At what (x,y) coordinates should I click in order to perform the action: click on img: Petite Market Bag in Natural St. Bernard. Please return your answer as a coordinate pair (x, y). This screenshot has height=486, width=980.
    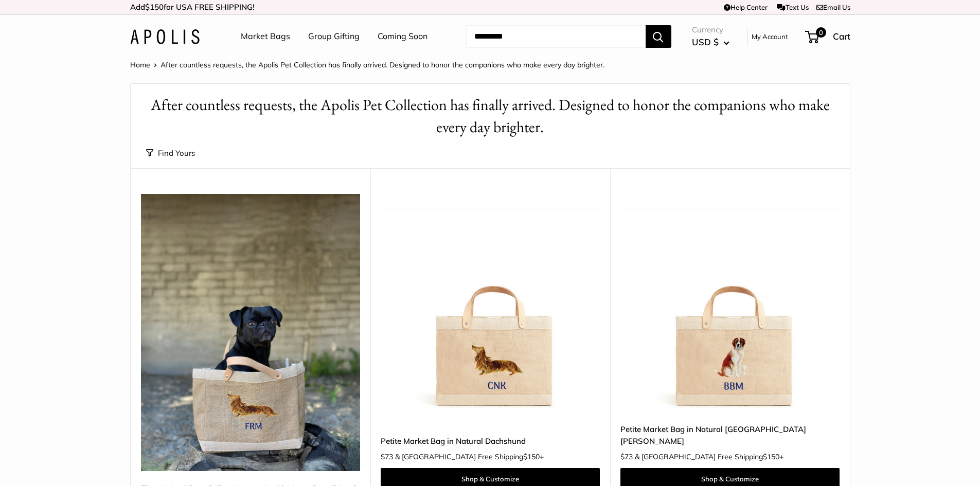
    Looking at the image, I should click on (730, 303).